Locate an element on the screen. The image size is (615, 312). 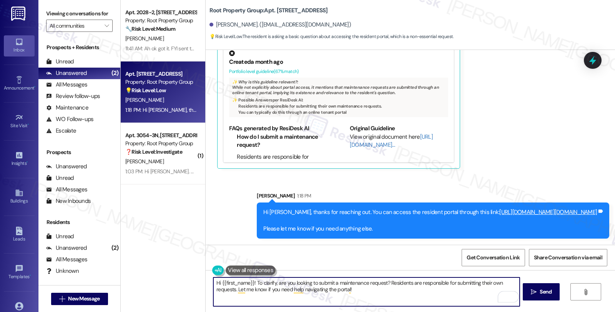
textarea: To enrich screen reader interactions, please activate Accessibility in Grammarly extension settings is located at coordinates (366, 292).